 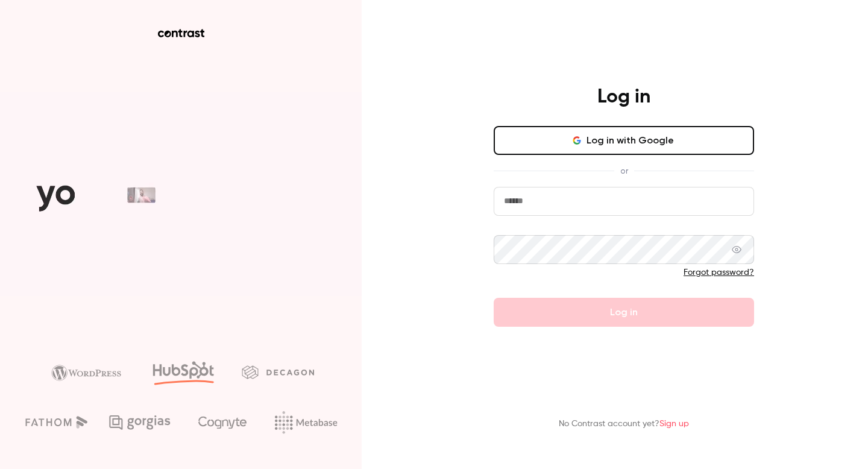 What do you see at coordinates (624, 97) in the screenshot?
I see `h4: Log in` at bounding box center [624, 97].